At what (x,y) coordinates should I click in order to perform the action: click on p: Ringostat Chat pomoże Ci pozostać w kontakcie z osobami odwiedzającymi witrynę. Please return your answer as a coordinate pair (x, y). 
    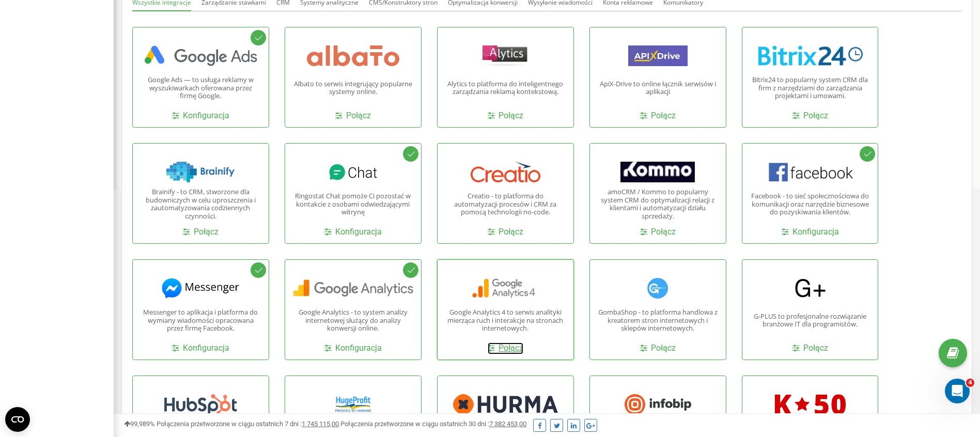
    Looking at the image, I should click on (353, 204).